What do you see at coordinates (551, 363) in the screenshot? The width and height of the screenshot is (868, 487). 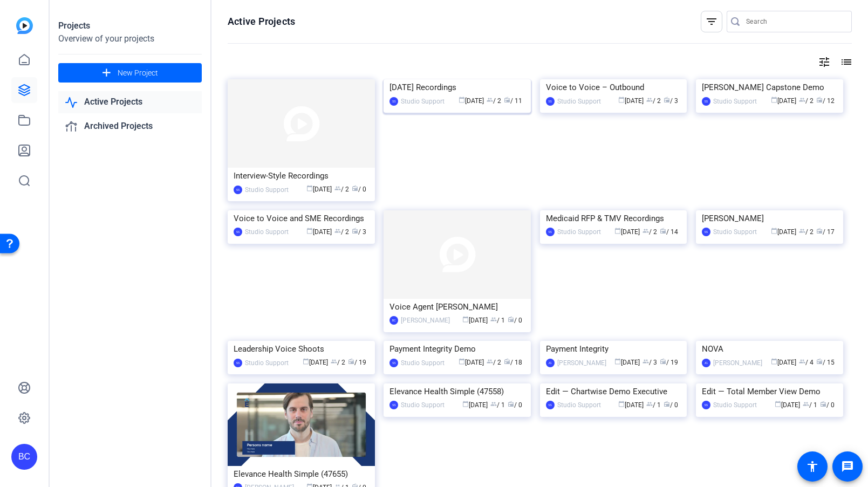 I see `div: JG` at bounding box center [551, 363].